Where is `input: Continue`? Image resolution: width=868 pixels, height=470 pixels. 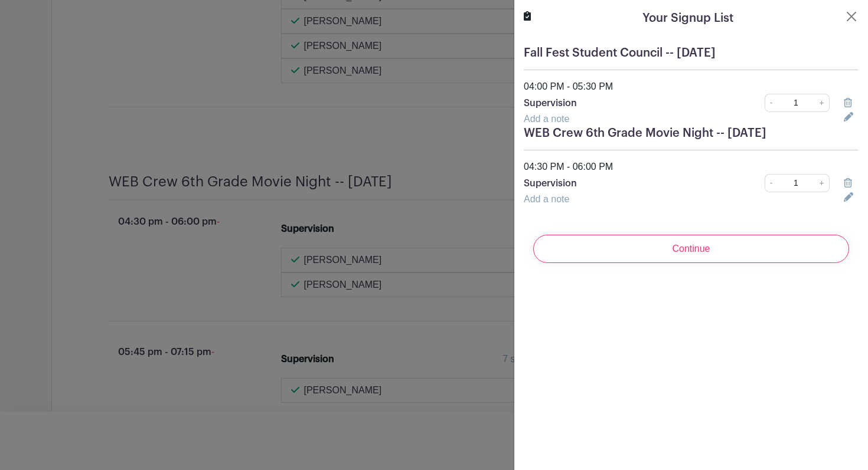 input: Continue is located at coordinates (691, 249).